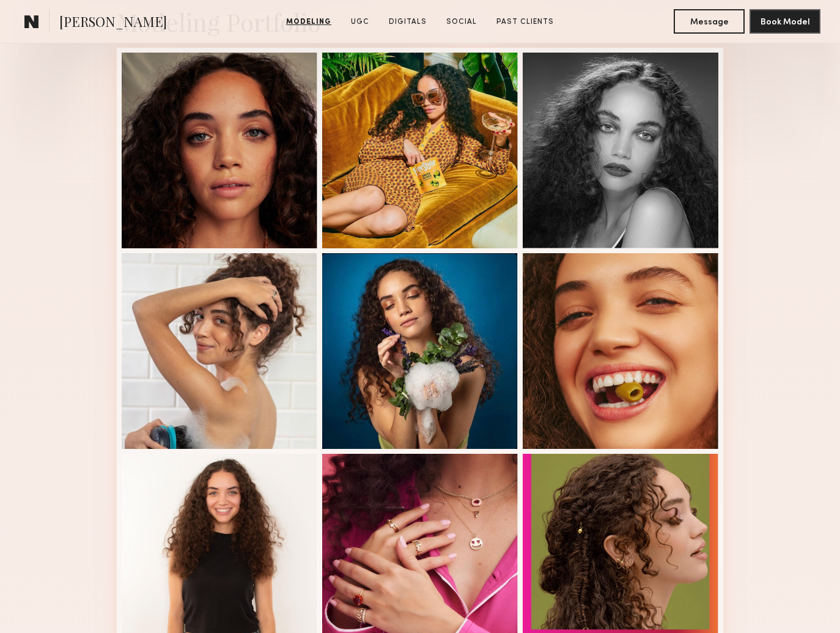 The height and width of the screenshot is (633, 840). What do you see at coordinates (462, 22) in the screenshot?
I see `a: Social` at bounding box center [462, 22].